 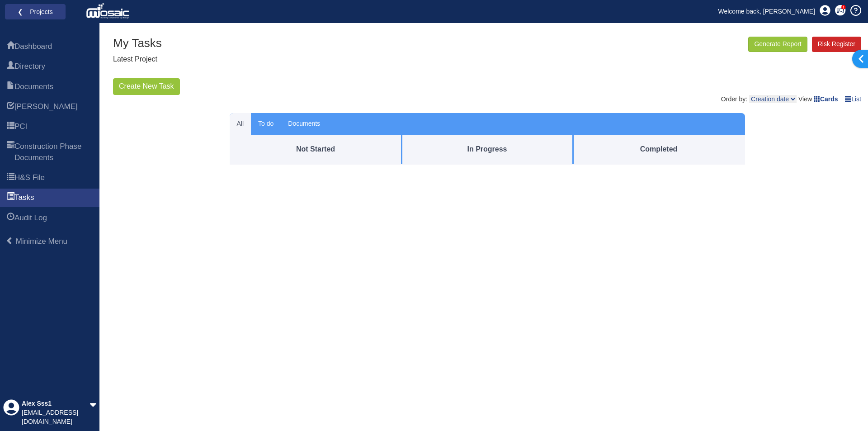 I want to click on img: logo_white.png, so click(x=108, y=12).